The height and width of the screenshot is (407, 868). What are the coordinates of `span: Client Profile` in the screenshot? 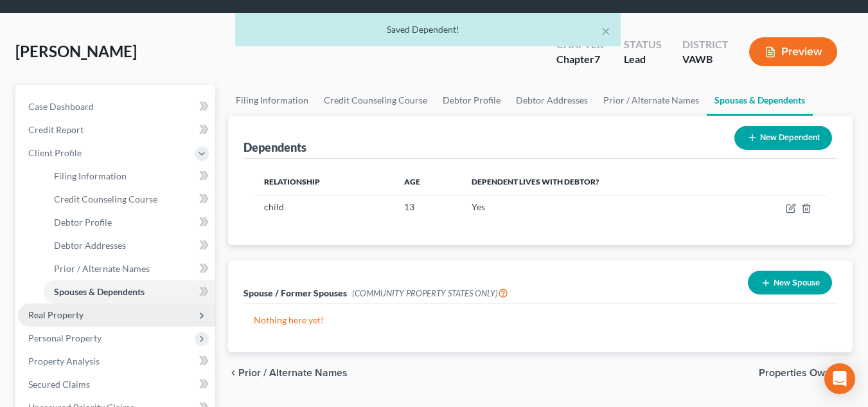 It's located at (55, 152).